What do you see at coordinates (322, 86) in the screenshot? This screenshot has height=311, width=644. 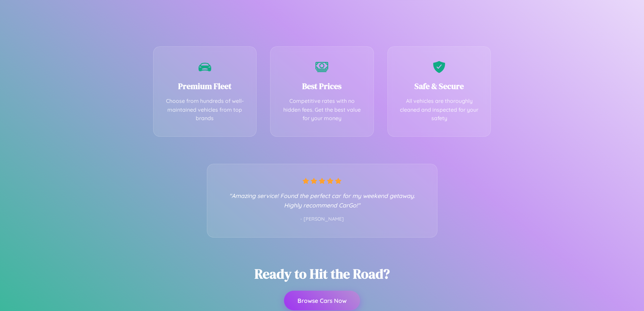 I see `h3: Best Prices` at bounding box center [322, 86].